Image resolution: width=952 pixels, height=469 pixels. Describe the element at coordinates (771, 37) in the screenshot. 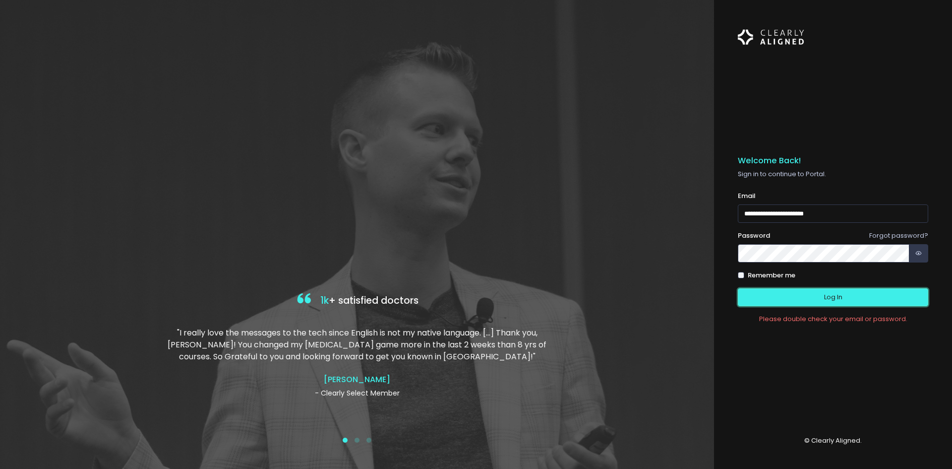

I see `img: Logo Horizontal` at that location.